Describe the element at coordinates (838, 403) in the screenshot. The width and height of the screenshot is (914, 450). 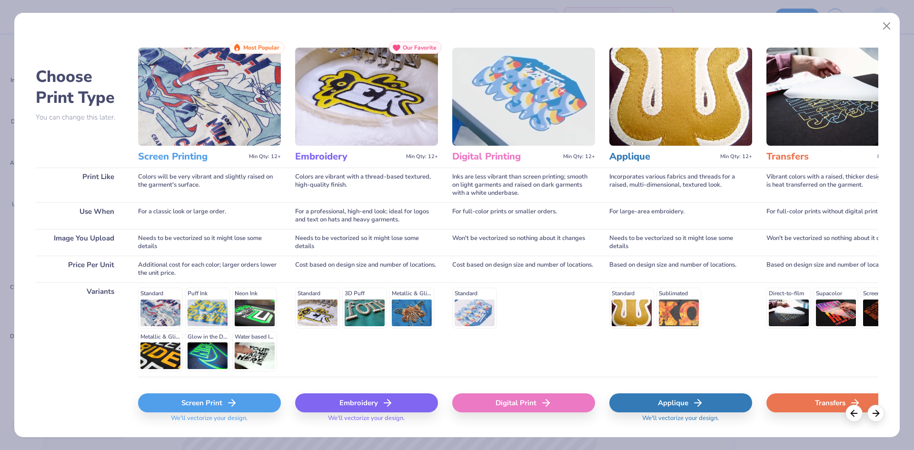
I see `div: Transfers` at that location.